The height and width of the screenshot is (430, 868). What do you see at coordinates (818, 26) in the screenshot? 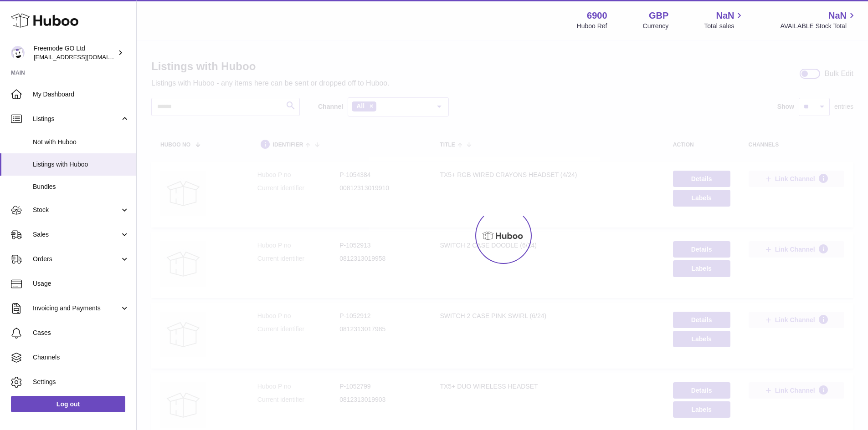
I see `span: AVAILABLE Stock Total` at bounding box center [818, 26].